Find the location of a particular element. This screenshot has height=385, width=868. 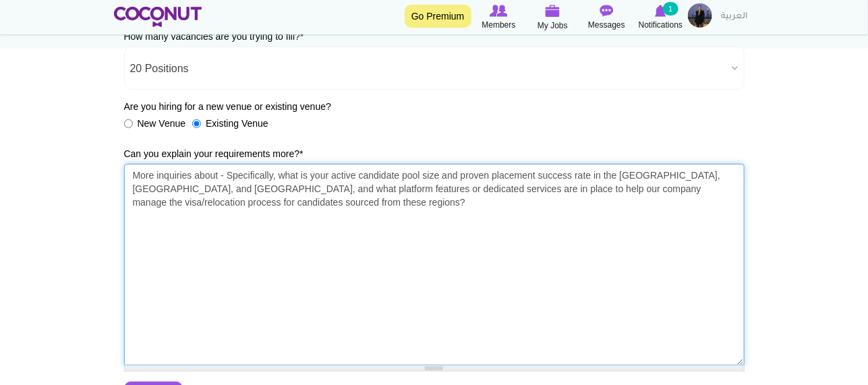

img: My Jobs is located at coordinates (552, 11).